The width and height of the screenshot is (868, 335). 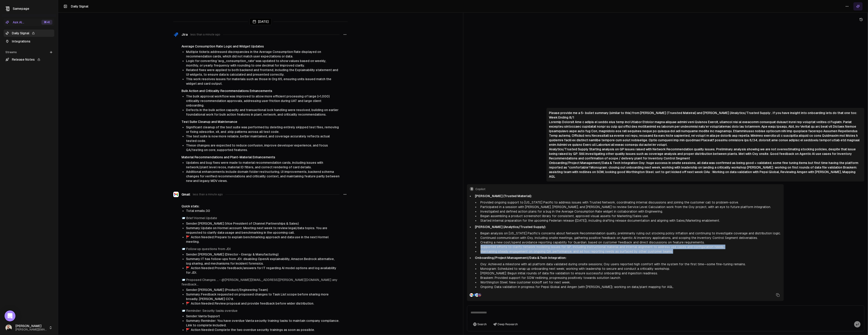 What do you see at coordinates (479, 295) in the screenshot?
I see `img: Slack` at bounding box center [479, 295].